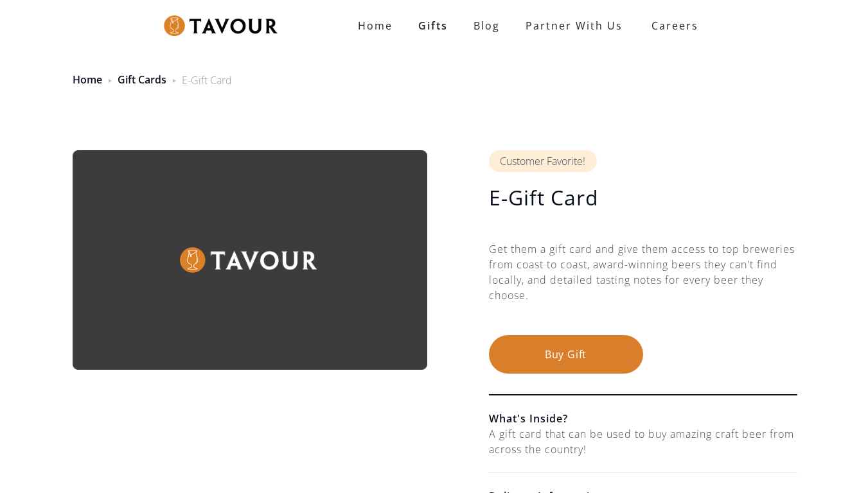  What do you see at coordinates (643, 419) in the screenshot?
I see `h6: What's Inside?` at bounding box center [643, 419].